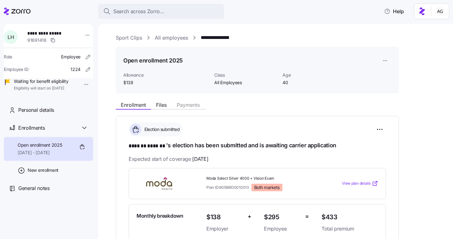 The height and width of the screenshot is (239, 453). I want to click on a: Sport Clips, so click(129, 38).